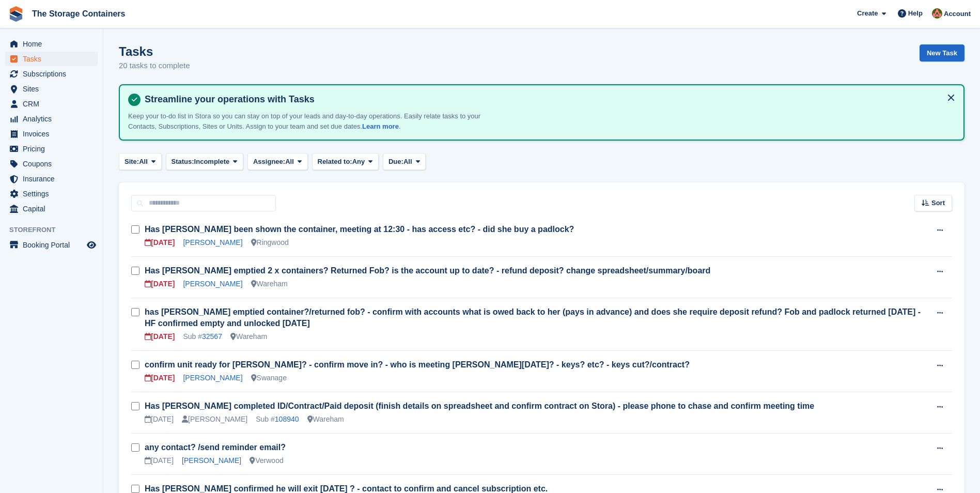  What do you see at coordinates (404, 161) in the screenshot?
I see `button: Due: All` at bounding box center [404, 161].